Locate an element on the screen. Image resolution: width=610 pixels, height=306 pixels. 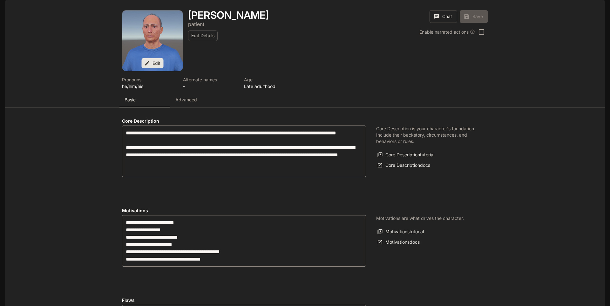
h4: Core Description is located at coordinates (244, 121).